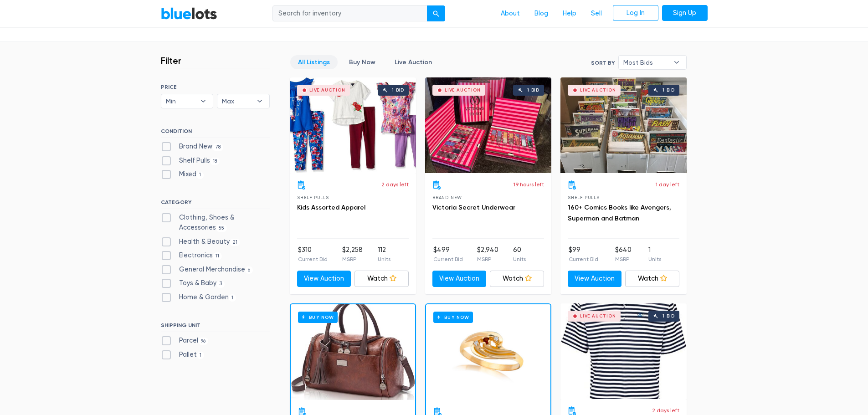 Image resolution: width=868 pixels, height=415 pixels. What do you see at coordinates (193, 147) in the screenshot?
I see `label: Brand New` at bounding box center [193, 147].